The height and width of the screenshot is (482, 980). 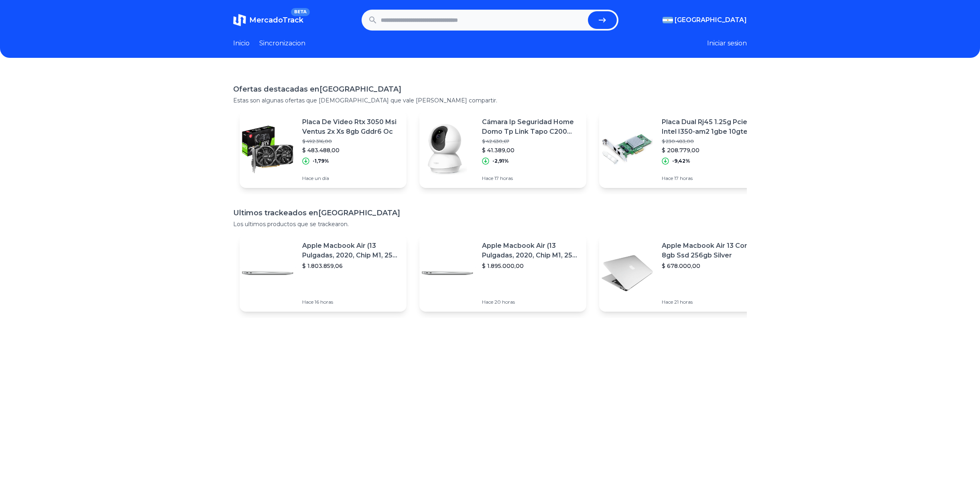 What do you see at coordinates (300, 12) in the screenshot?
I see `span: BETA` at bounding box center [300, 12].